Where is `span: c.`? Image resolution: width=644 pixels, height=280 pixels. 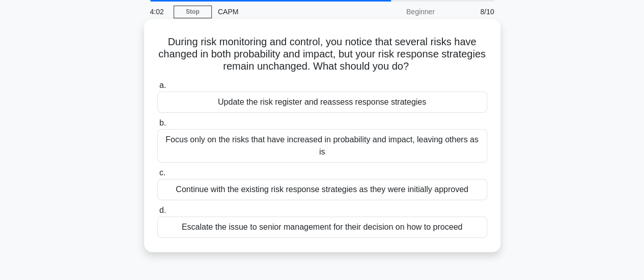
span: c. is located at coordinates (163, 173).